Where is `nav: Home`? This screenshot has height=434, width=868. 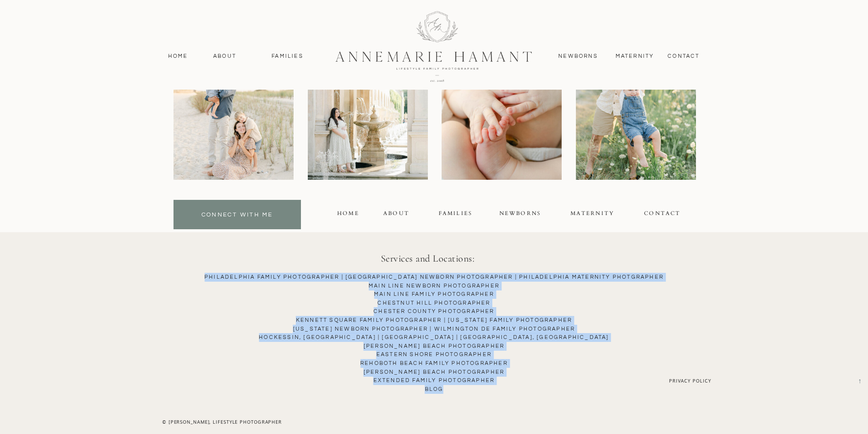 nav: Home is located at coordinates (178, 56).